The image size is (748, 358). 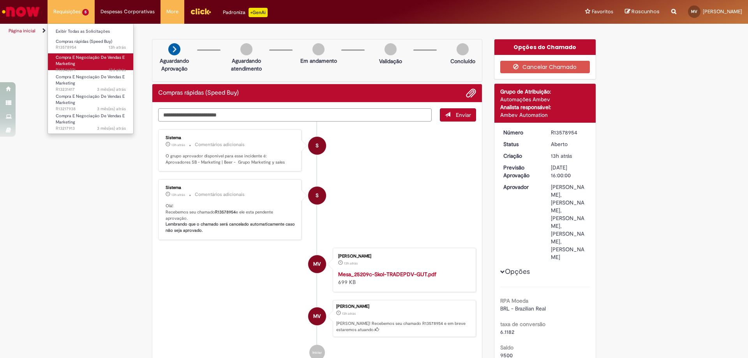 What do you see at coordinates (646, 11) in the screenshot?
I see `span: Rascunhos` at bounding box center [646, 11].